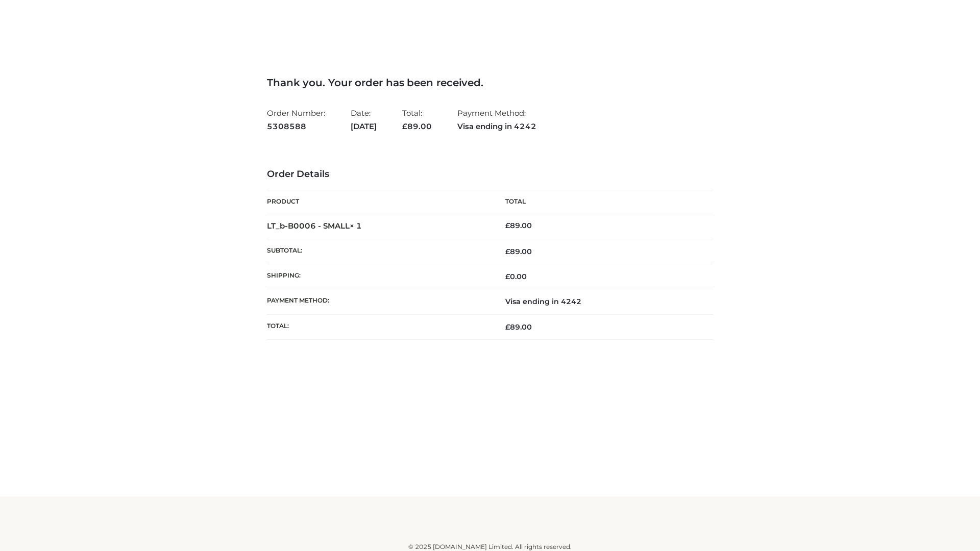 This screenshot has width=980, height=551. Describe the element at coordinates (296, 126) in the screenshot. I see `strong: 5308588` at that location.